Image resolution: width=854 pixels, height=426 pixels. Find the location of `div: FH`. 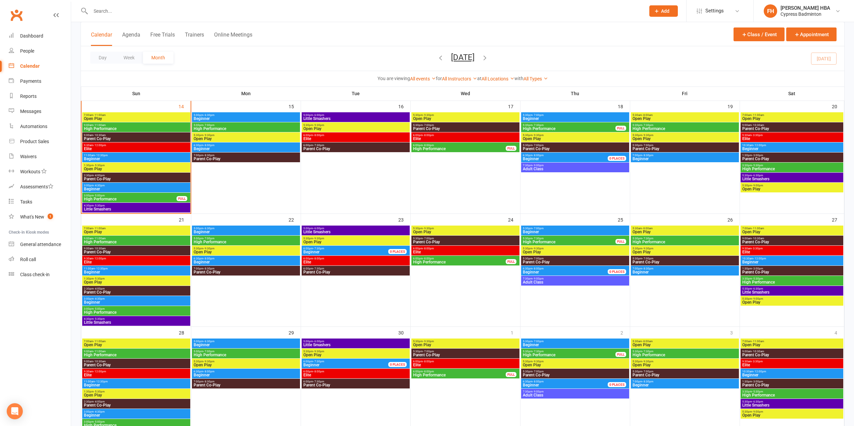

div: FH is located at coordinates (770, 11).